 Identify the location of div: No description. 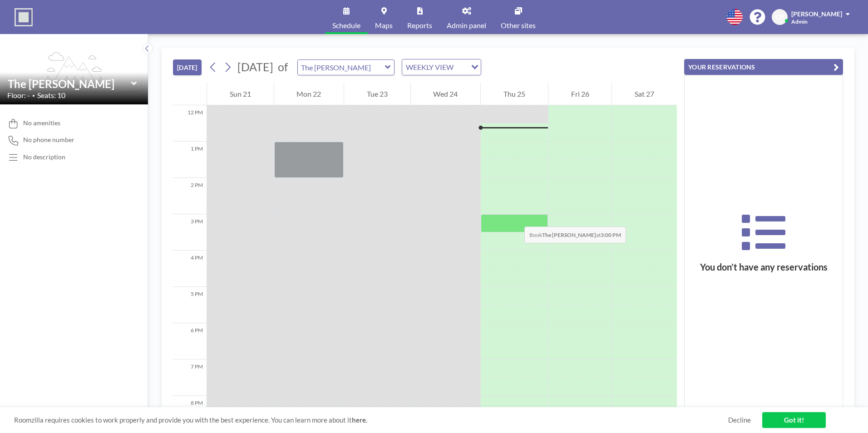
(44, 157).